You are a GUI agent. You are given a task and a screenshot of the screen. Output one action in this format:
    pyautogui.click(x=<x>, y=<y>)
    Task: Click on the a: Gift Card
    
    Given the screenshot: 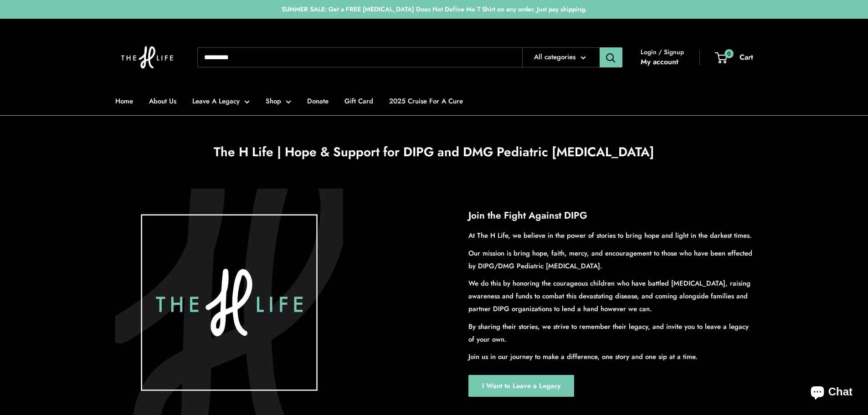 What is the action you would take?
    pyautogui.click(x=358, y=101)
    